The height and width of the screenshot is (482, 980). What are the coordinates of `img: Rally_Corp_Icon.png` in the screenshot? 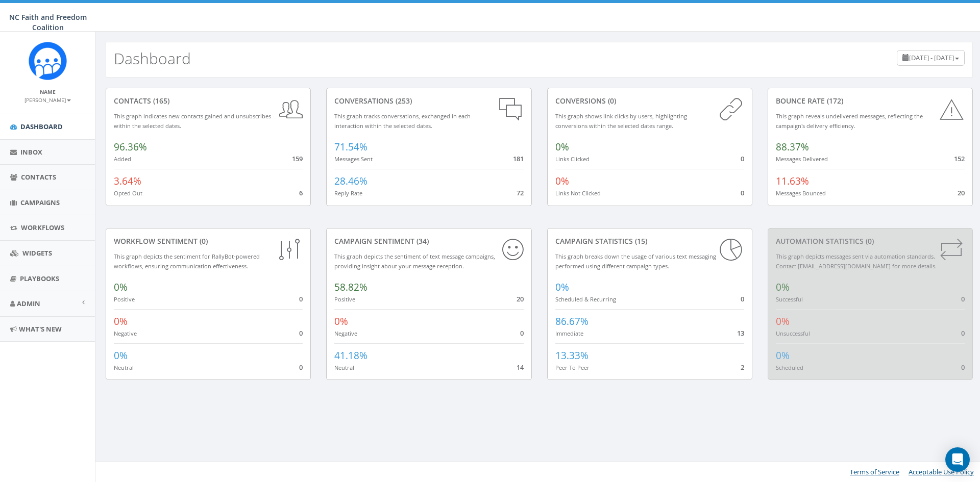 It's located at (47, 61).